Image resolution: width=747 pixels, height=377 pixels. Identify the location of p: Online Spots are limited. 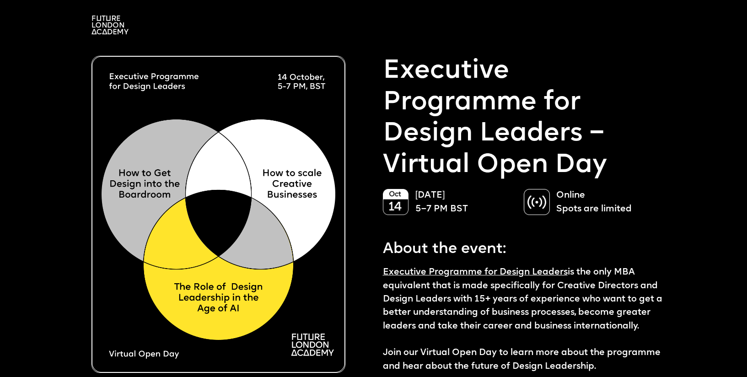
(606, 202).